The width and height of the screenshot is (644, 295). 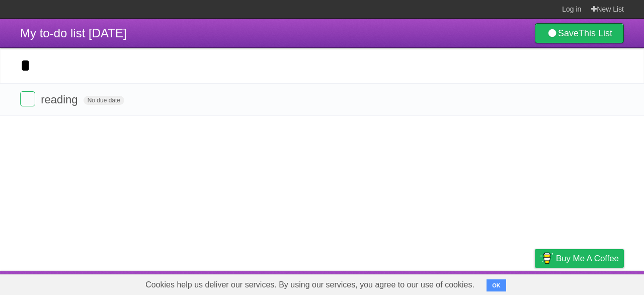 What do you see at coordinates (592, 283) in the screenshot?
I see `a: Suggest a feature` at bounding box center [592, 283].